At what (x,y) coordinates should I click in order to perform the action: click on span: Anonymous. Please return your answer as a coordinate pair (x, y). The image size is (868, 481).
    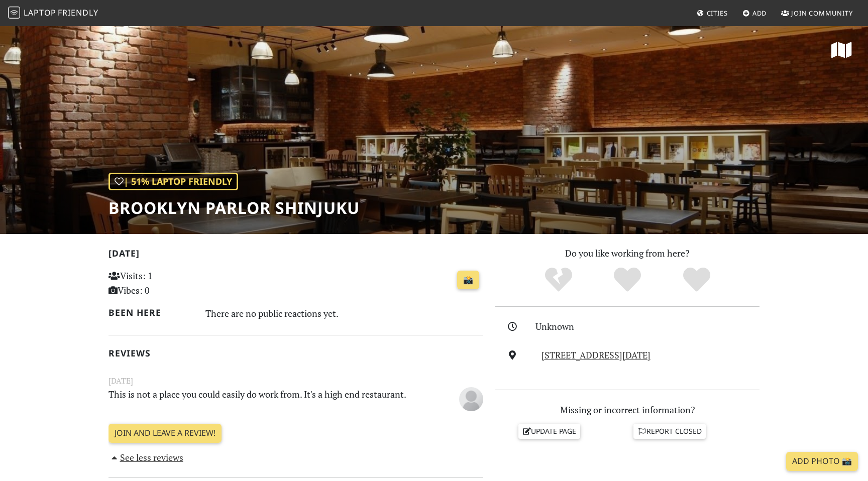
    Looking at the image, I should click on (471, 398).